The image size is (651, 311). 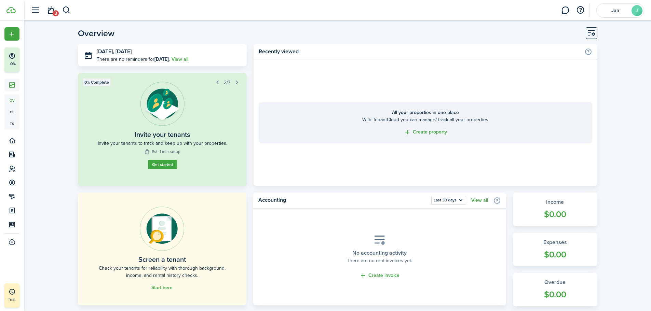 What do you see at coordinates (12, 124) in the screenshot?
I see `a: ts` at bounding box center [12, 124].